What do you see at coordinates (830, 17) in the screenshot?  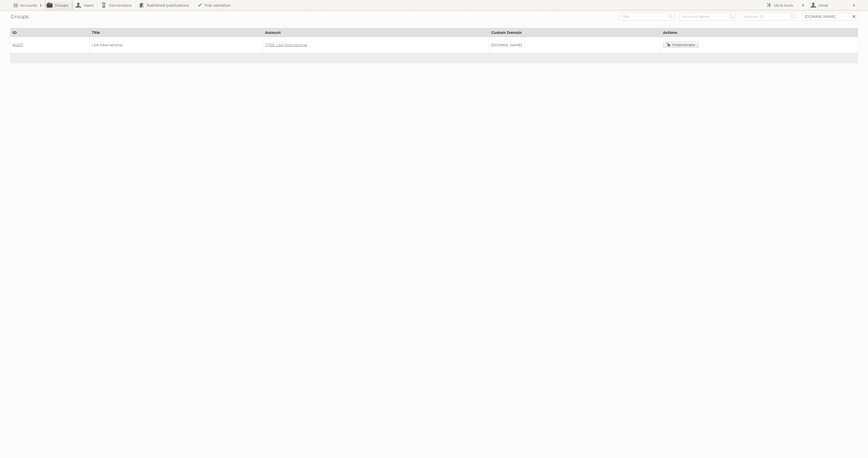 I see `input: Custom Domain` at bounding box center [830, 17].